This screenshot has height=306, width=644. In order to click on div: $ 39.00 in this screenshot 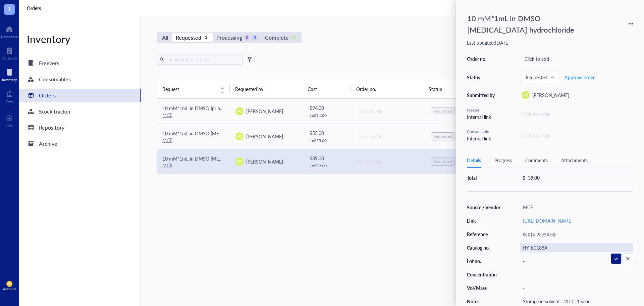, I will do `click(329, 158)`.